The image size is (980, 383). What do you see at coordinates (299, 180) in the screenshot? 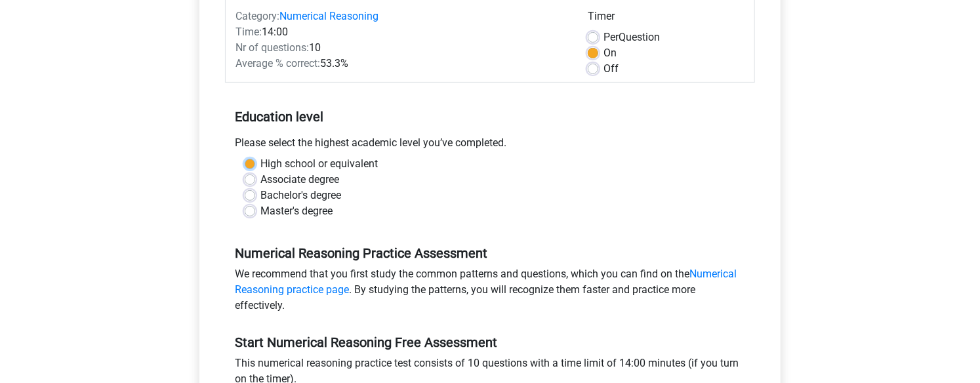
I see `label: Associate degree` at bounding box center [299, 180].